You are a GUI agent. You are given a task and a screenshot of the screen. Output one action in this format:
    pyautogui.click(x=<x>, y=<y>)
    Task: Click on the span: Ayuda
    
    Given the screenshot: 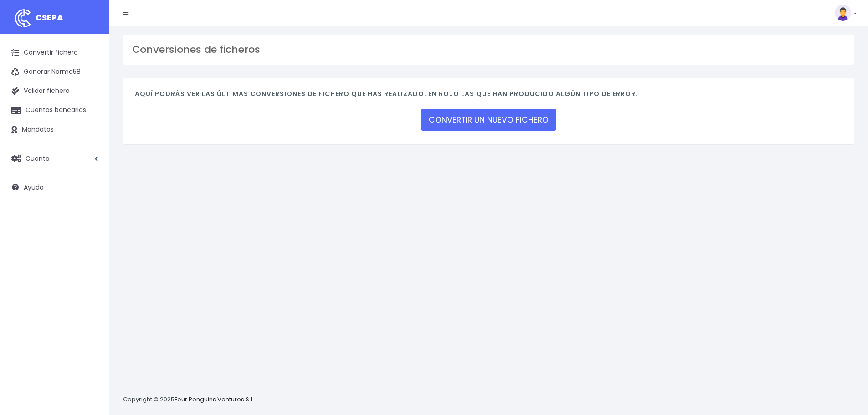 What is the action you would take?
    pyautogui.click(x=34, y=187)
    